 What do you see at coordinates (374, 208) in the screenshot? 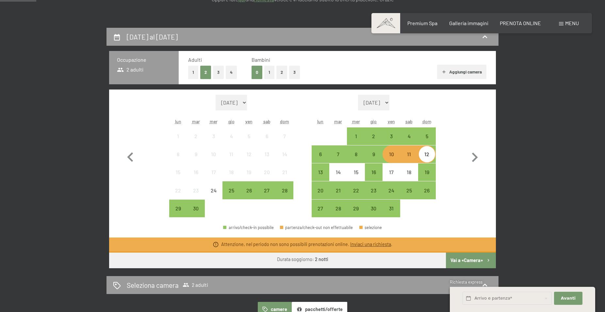
I see `div: Thu Oct 30 2025` at bounding box center [374, 208].